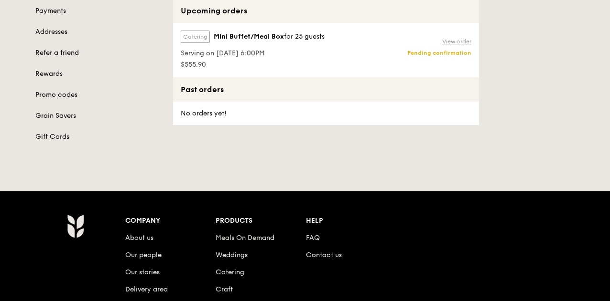 This screenshot has width=610, height=301. Describe the element at coordinates (139, 238) in the screenshot. I see `a: About us` at that location.